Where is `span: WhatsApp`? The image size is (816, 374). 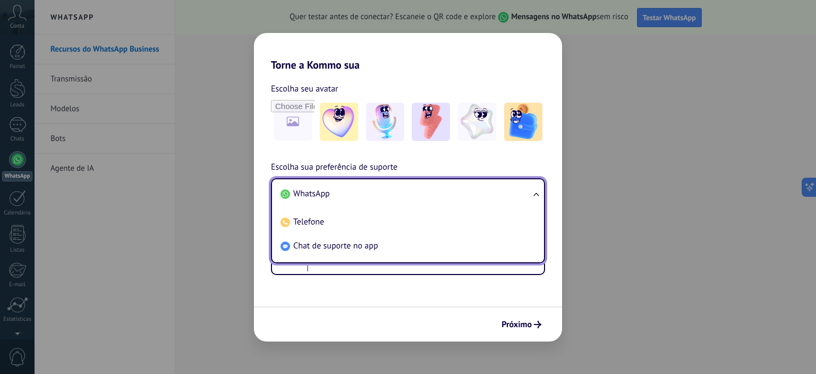 span: WhatsApp is located at coordinates (311, 193).